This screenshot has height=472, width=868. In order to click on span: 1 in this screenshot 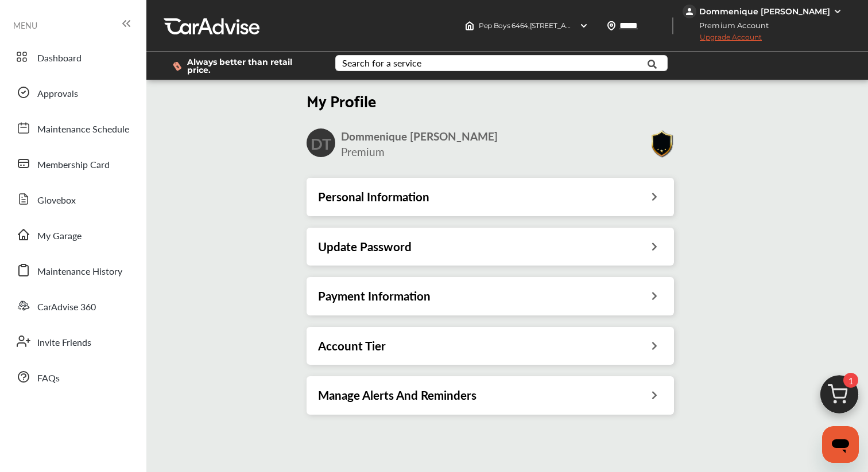, I will do `click(851, 381)`.